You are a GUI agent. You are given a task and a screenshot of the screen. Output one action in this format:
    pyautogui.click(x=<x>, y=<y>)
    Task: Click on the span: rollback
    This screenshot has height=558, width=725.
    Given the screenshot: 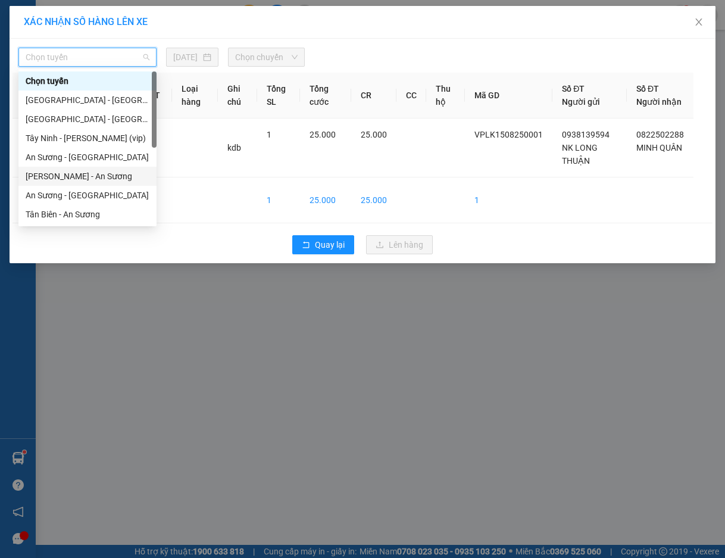 What is the action you would take?
    pyautogui.click(x=306, y=245)
    